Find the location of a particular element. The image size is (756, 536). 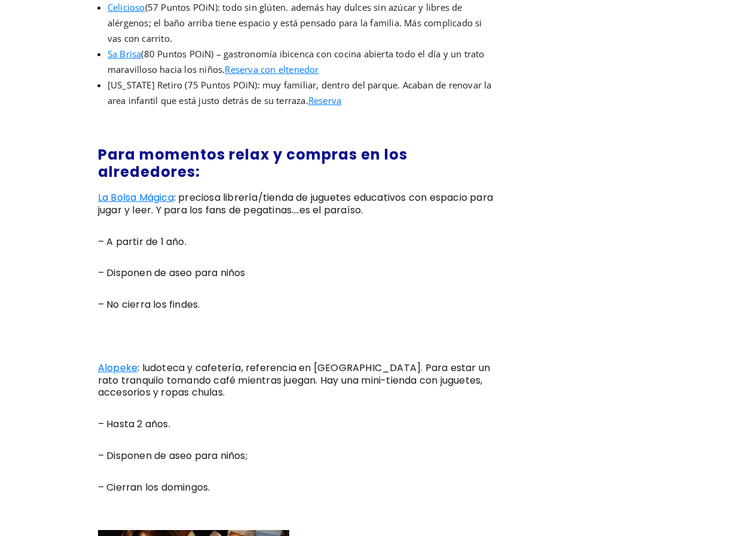

span: – Cierran los domingos. is located at coordinates (154, 487).